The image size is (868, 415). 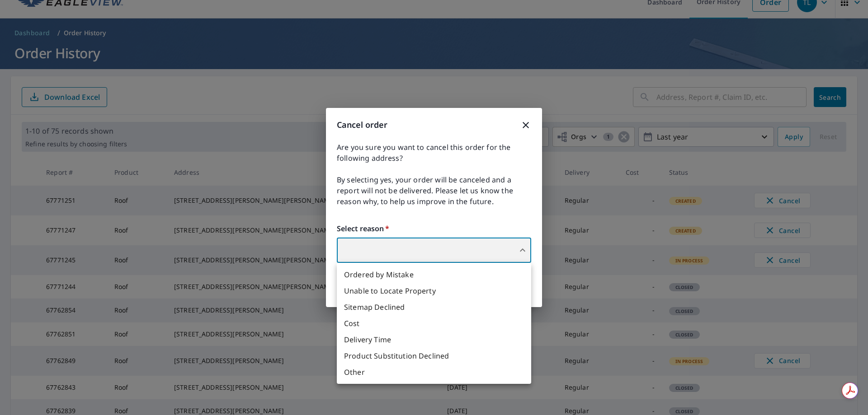 What do you see at coordinates (434, 275) in the screenshot?
I see `li: Ordered by Mistake` at bounding box center [434, 275].